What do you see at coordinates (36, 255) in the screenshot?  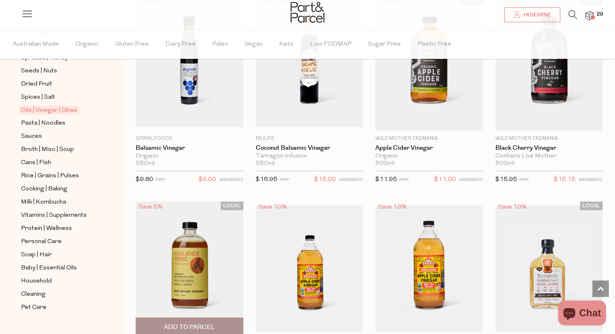 I see `span: Soap | Hair` at bounding box center [36, 255].